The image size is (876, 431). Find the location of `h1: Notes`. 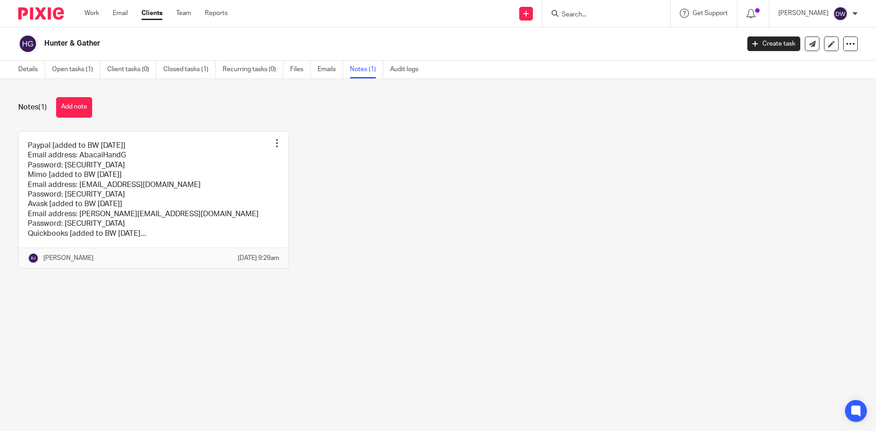

h1: Notes is located at coordinates (32, 107).